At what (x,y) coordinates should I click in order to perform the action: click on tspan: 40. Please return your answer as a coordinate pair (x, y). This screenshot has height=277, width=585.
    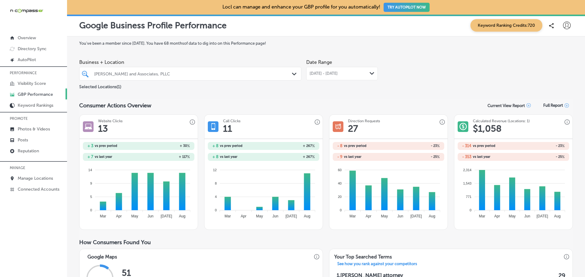
    Looking at the image, I should click on (340, 184).